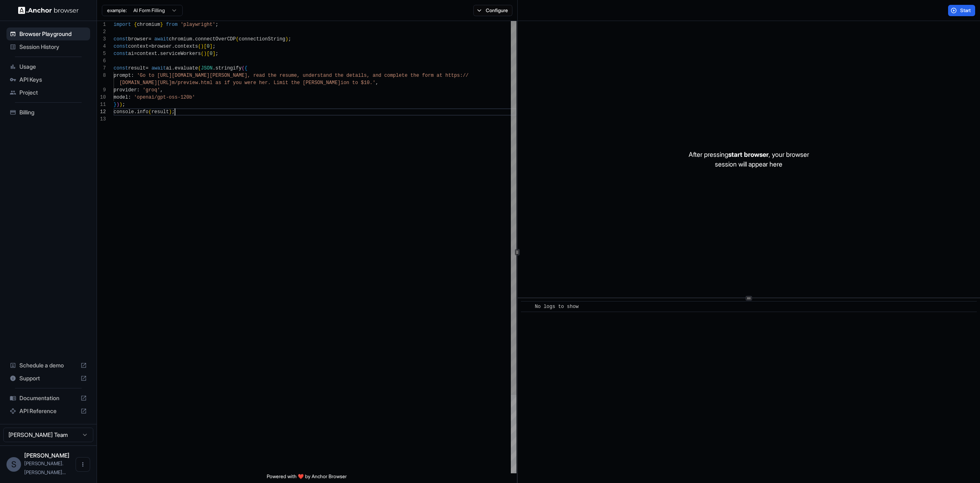 This screenshot has height=483, width=980. Describe the element at coordinates (749, 154) in the screenshot. I see `span: start browser` at that location.